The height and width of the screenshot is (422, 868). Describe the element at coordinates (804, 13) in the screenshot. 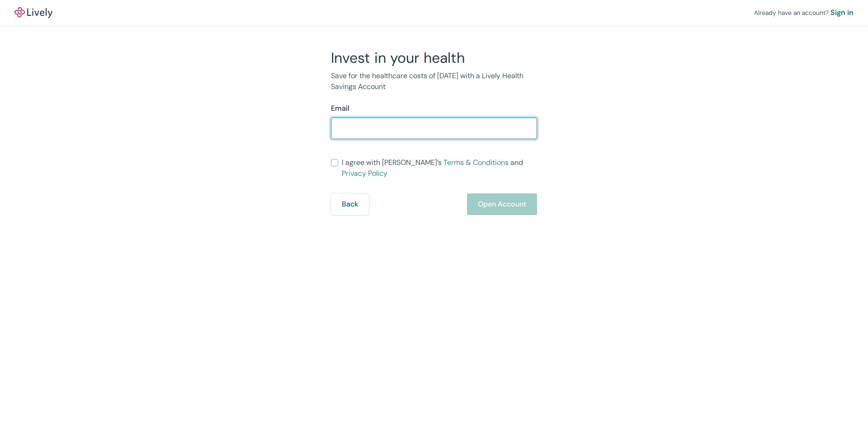

I see `div: Already have an account?` at that location.